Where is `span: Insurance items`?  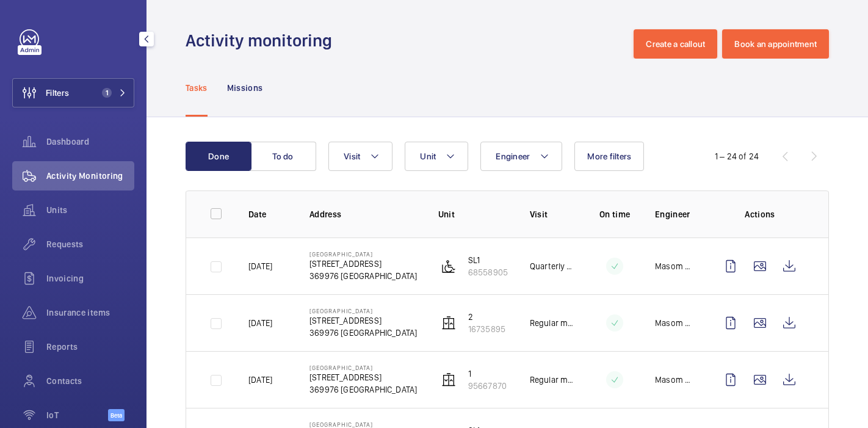 span: Insurance items is located at coordinates (90, 312).